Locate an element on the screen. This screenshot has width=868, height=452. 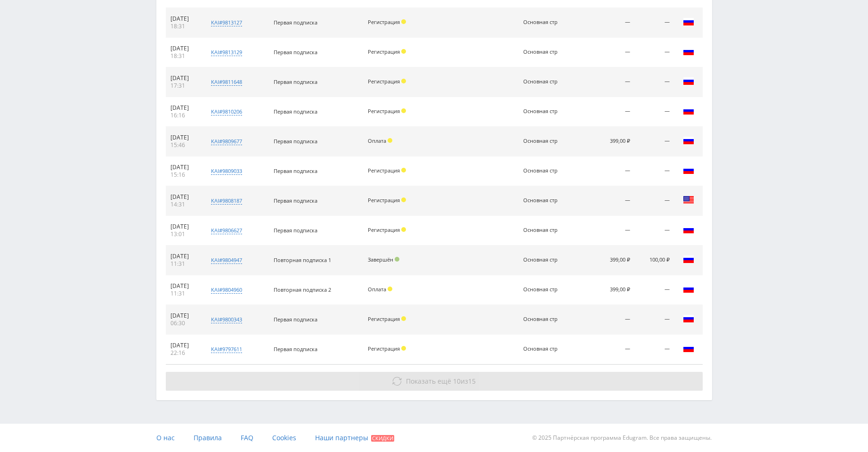
span: Скидки is located at coordinates (383, 438).